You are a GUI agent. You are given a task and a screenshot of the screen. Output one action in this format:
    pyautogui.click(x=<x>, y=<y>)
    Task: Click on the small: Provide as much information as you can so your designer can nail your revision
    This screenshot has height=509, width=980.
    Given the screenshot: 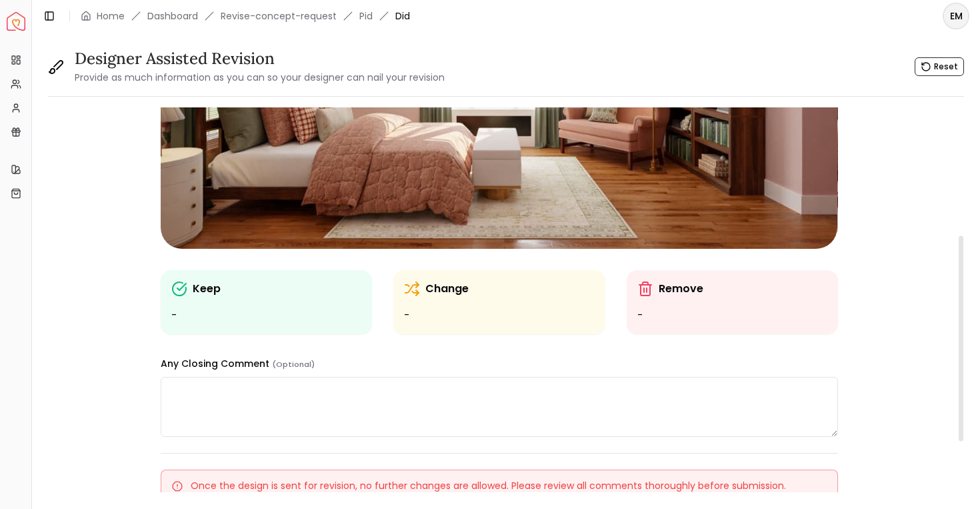 What is the action you would take?
    pyautogui.click(x=260, y=78)
    